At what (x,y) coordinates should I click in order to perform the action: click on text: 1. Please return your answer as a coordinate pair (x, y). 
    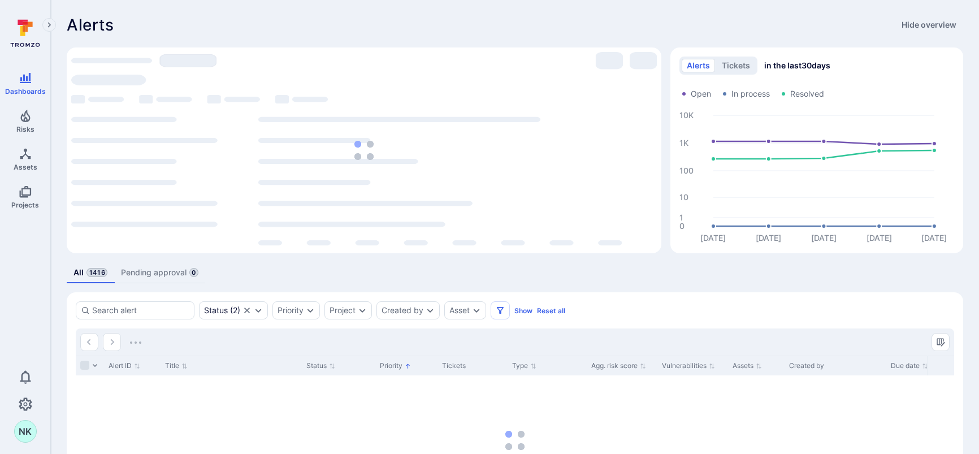
    Looking at the image, I should click on (681, 217).